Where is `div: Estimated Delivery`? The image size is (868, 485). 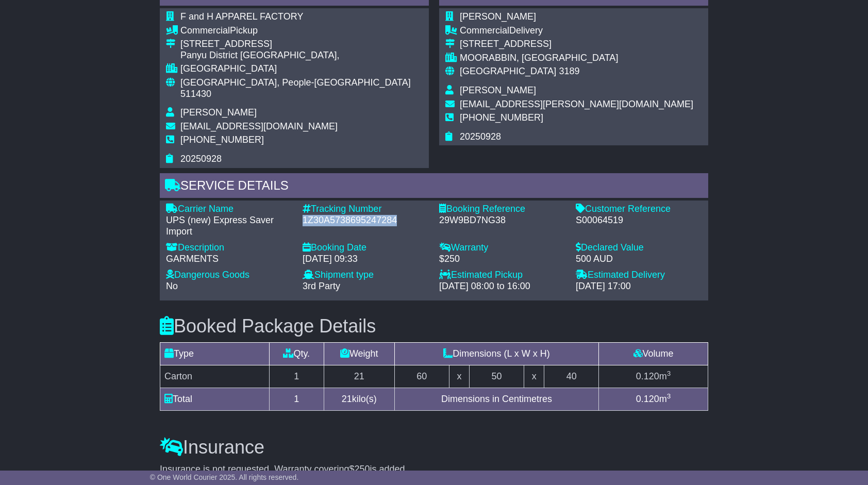 div: Estimated Delivery is located at coordinates (638, 275).